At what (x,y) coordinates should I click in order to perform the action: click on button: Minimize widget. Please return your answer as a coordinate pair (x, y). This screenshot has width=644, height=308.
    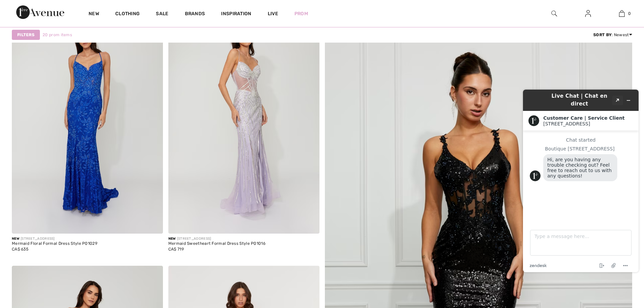
    Looking at the image, I should click on (111, 16).